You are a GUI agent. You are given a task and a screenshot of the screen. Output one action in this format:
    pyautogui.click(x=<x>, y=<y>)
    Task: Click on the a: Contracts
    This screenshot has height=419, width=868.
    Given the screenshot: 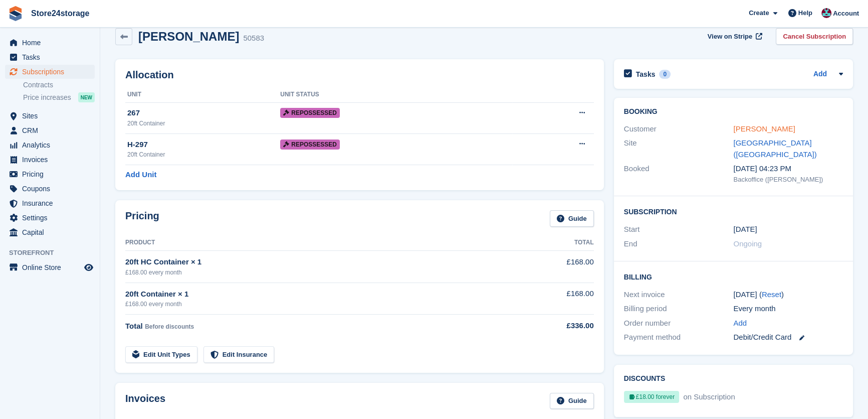 What is the action you would take?
    pyautogui.click(x=58, y=85)
    